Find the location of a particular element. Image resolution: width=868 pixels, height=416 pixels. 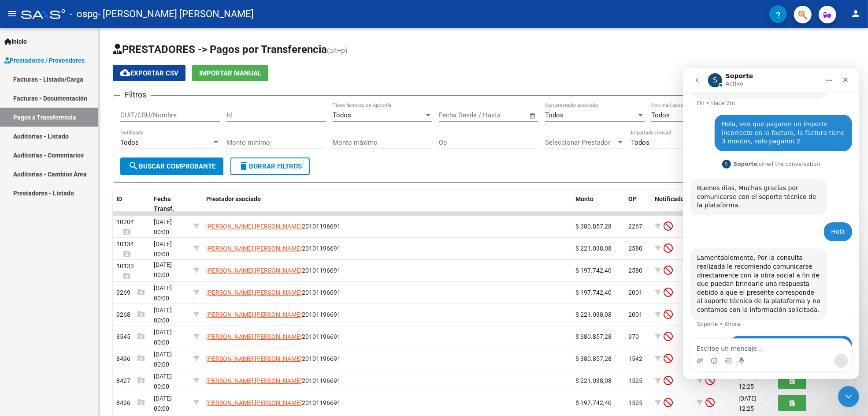

button: Enviar un mensaje… is located at coordinates (158, 292).